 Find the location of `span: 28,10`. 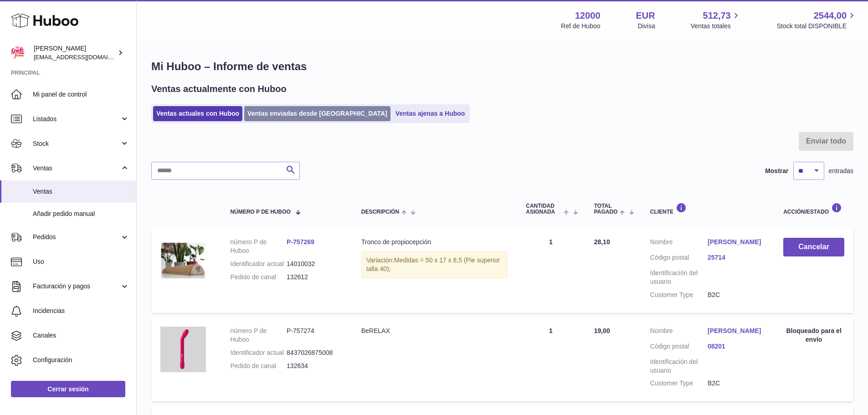

span: 28,10 is located at coordinates (602, 242).